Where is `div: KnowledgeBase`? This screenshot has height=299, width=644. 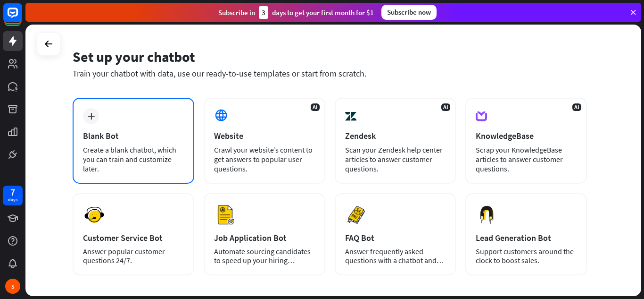 div: KnowledgeBase is located at coordinates (526, 136).